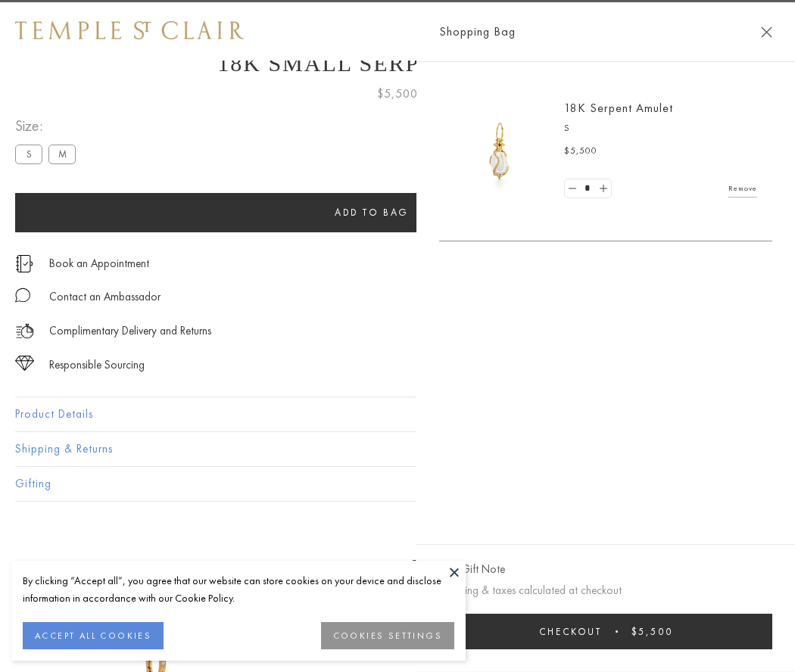 Image resolution: width=795 pixels, height=672 pixels. I want to click on img: icon_delivery.svg, so click(24, 331).